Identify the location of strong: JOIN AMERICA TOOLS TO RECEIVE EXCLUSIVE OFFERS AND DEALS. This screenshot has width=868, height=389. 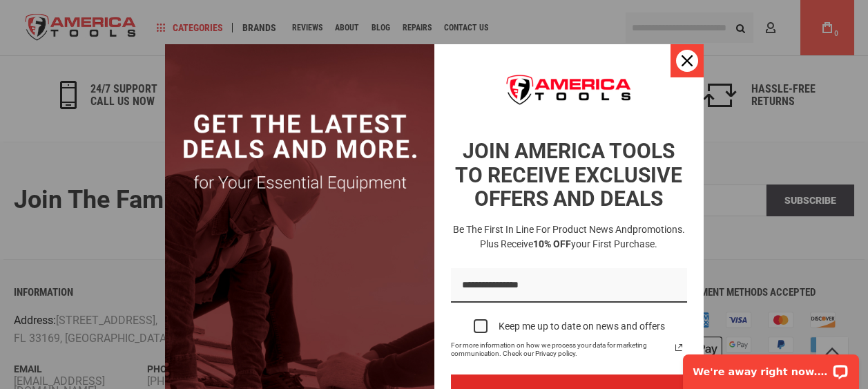
(568, 175).